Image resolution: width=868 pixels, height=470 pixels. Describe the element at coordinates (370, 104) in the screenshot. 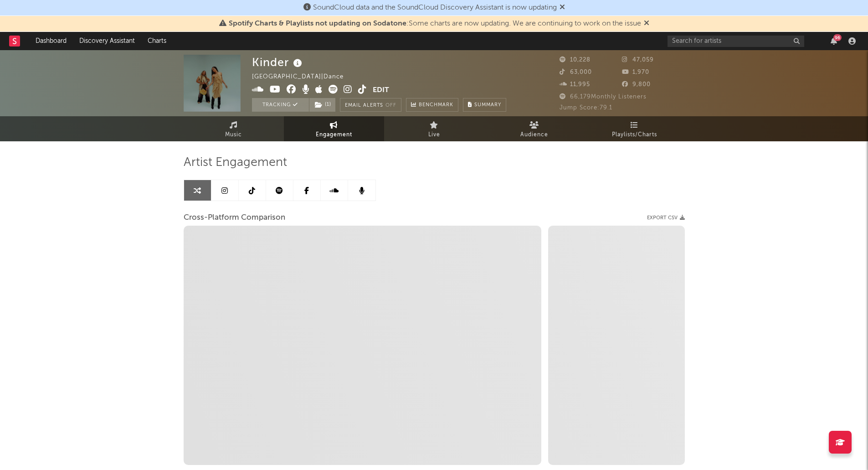

I see `button: Email AlertsOff` at that location.